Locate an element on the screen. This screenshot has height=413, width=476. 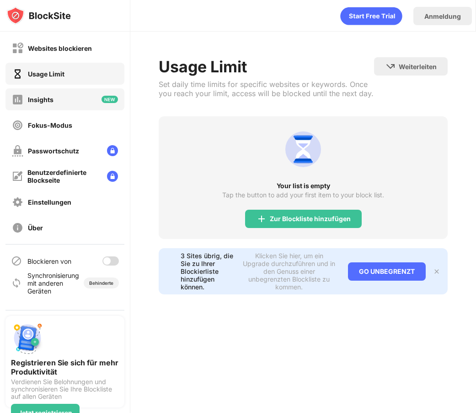
div: Einstellungen is located at coordinates (49, 202).